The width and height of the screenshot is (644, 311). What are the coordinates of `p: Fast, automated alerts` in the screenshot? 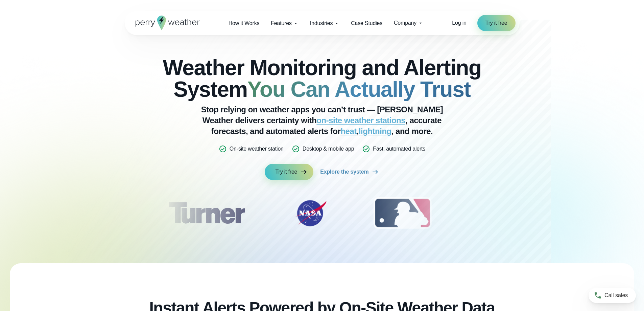 It's located at (399, 149).